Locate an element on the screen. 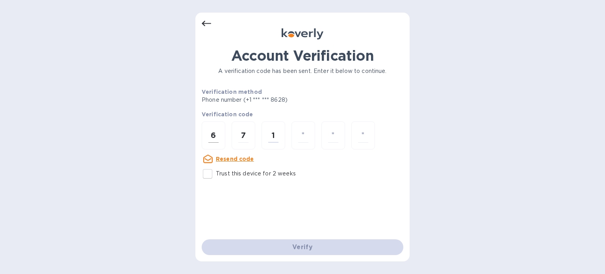 This screenshot has width=605, height=274. p: Trust this device for 2 weeks is located at coordinates (255, 173).